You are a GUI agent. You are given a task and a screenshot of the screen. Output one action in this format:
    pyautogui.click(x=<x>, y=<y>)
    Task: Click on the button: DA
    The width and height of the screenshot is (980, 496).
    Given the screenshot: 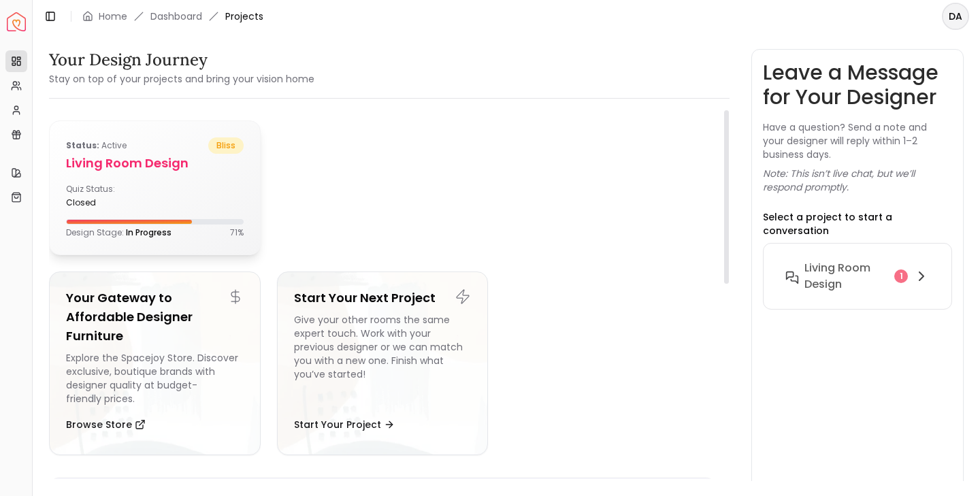 What is the action you would take?
    pyautogui.click(x=955, y=16)
    